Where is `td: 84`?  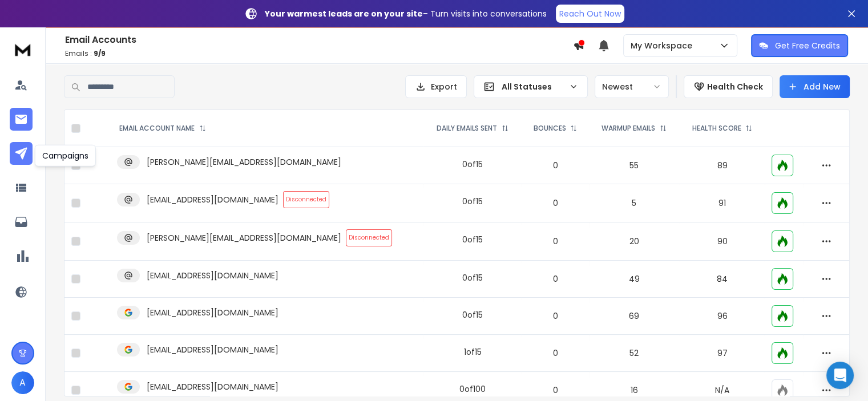
td: 84 is located at coordinates (722, 279).